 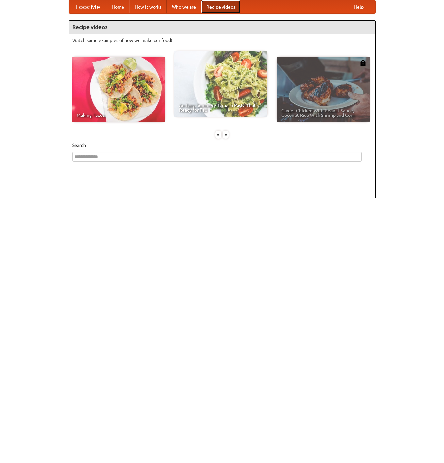 What do you see at coordinates (118, 7) in the screenshot?
I see `a: Home` at bounding box center [118, 7].